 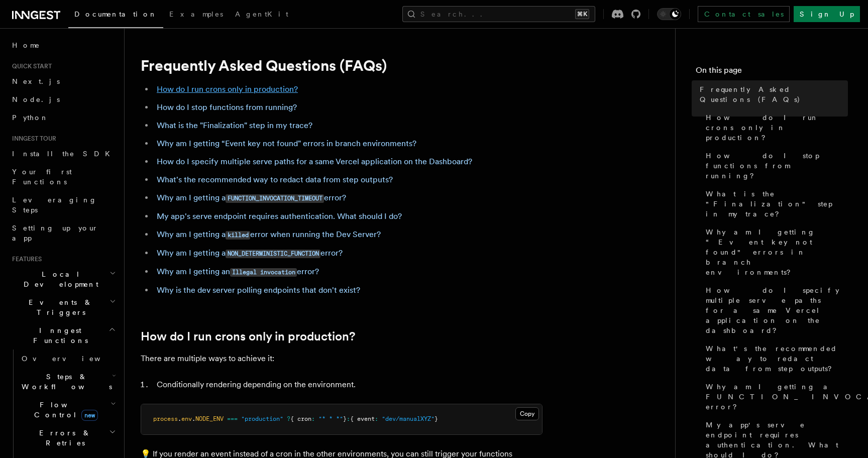 I want to click on span: Local Development, so click(x=59, y=279).